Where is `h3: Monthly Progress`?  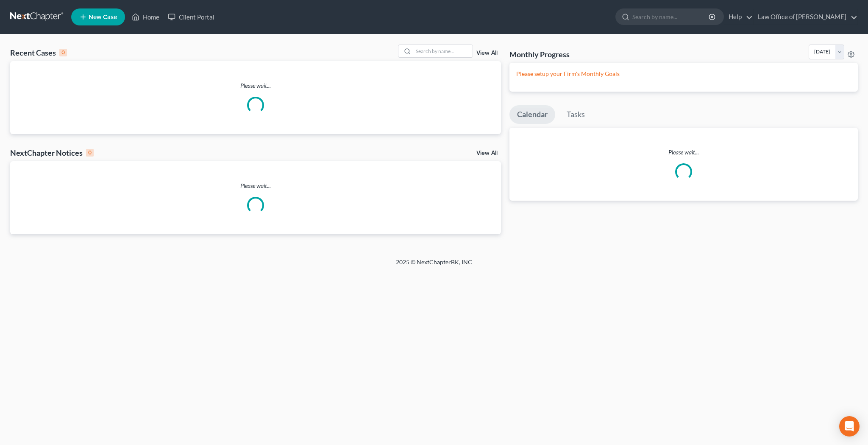
h3: Monthly Progress is located at coordinates (539, 54).